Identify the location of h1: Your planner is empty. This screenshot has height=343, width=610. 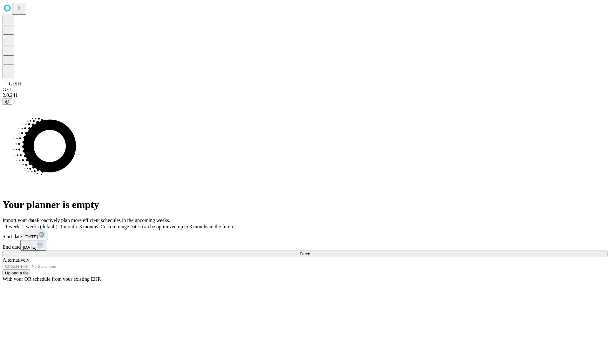
(305, 205).